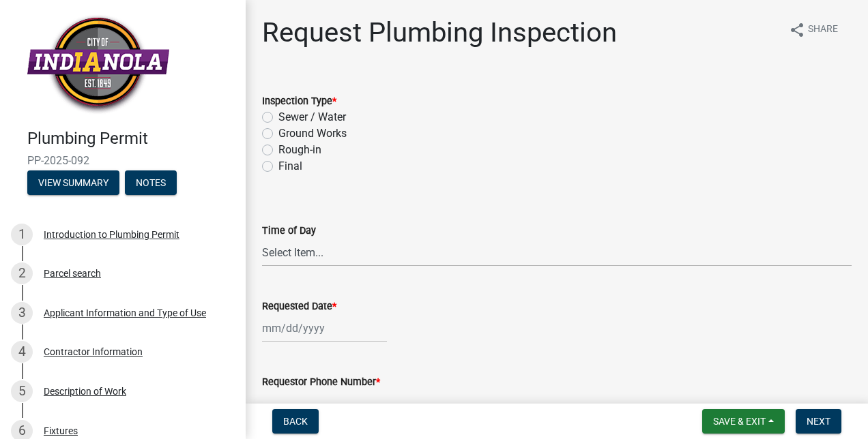  Describe the element at coordinates (312, 117) in the screenshot. I see `label: Sewer / Water` at that location.